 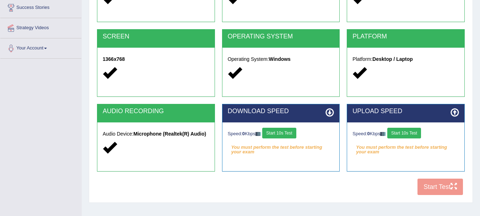 What do you see at coordinates (281, 37) in the screenshot?
I see `h2: OPERATING SYSTEM` at bounding box center [281, 37].